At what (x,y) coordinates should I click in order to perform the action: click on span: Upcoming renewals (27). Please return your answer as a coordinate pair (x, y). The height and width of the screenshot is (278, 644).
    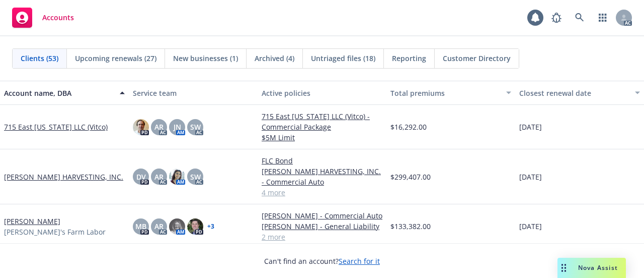
    Looking at the image, I should click on (116, 58).